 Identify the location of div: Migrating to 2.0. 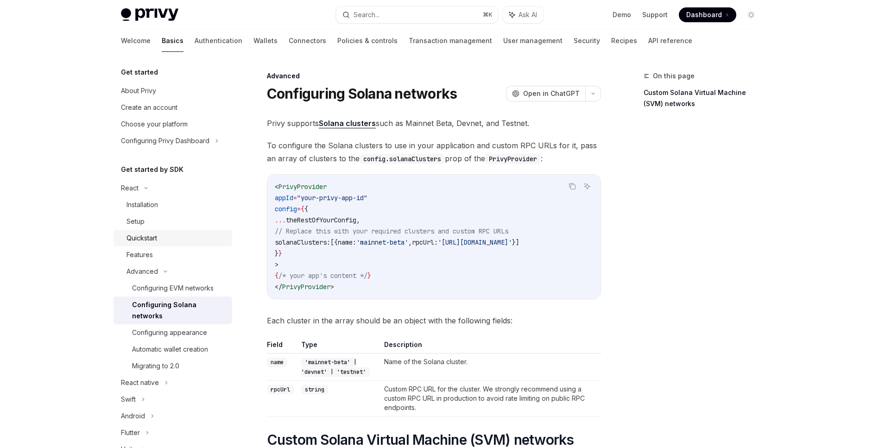
(156, 366).